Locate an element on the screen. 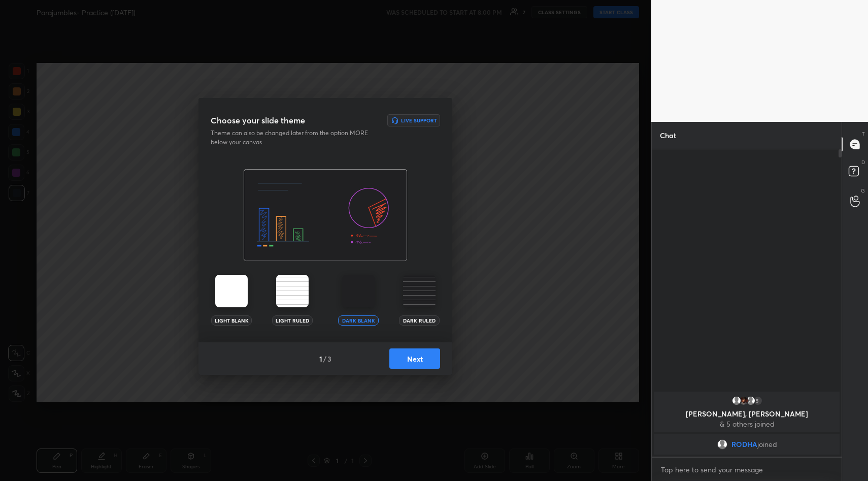  span: joined is located at coordinates (766, 444).